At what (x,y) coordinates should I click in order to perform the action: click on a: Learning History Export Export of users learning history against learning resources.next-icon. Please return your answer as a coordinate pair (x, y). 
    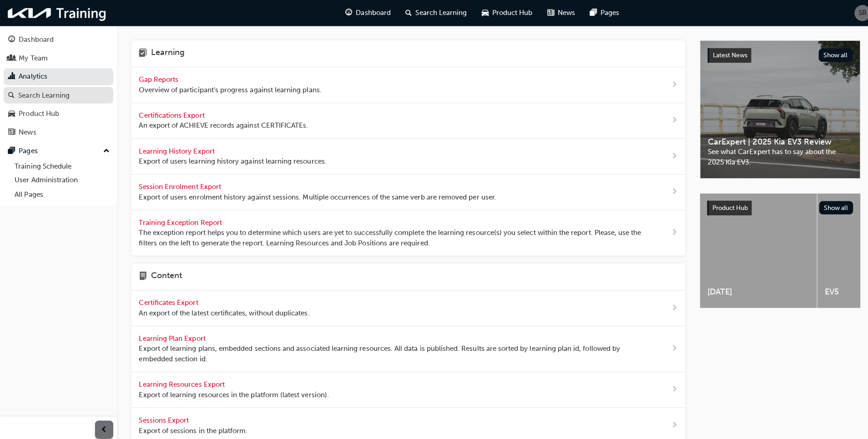
    Looking at the image, I should click on (405, 156).